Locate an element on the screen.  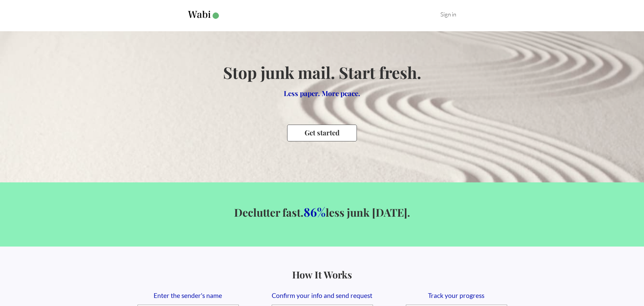
h1: Stop junk mail. Start fresh. is located at coordinates (322, 72).